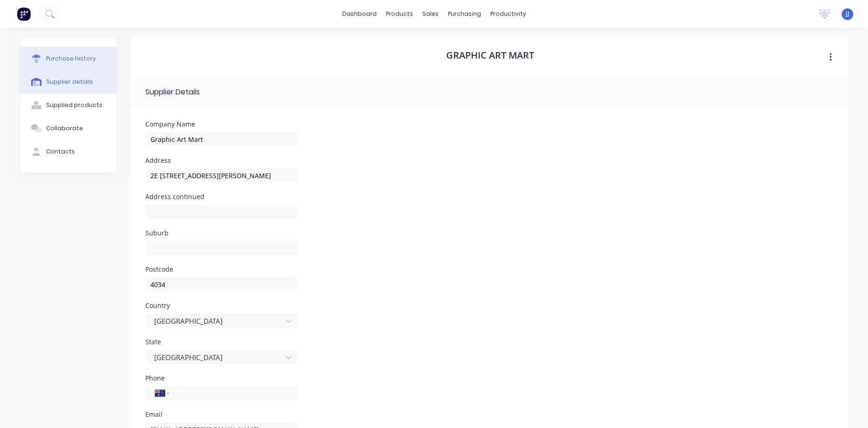 This screenshot has width=868, height=428. I want to click on button: Supplier details, so click(68, 82).